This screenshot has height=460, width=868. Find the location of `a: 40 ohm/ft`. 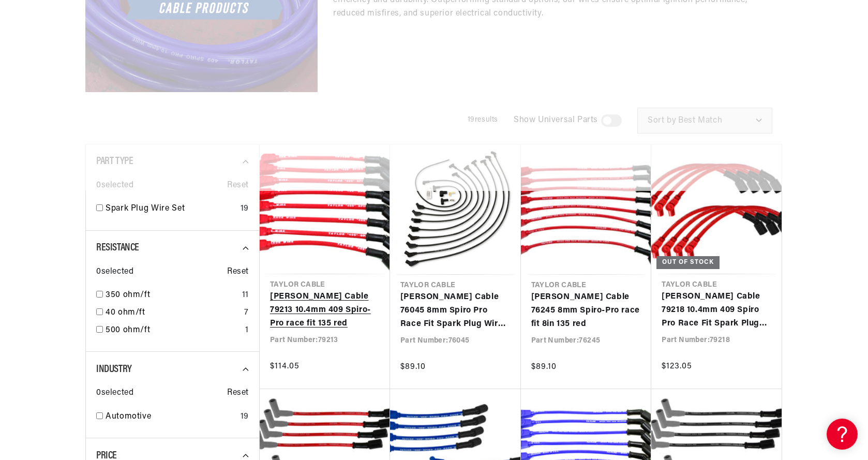

a: 40 ohm/ft is located at coordinates (173, 313).